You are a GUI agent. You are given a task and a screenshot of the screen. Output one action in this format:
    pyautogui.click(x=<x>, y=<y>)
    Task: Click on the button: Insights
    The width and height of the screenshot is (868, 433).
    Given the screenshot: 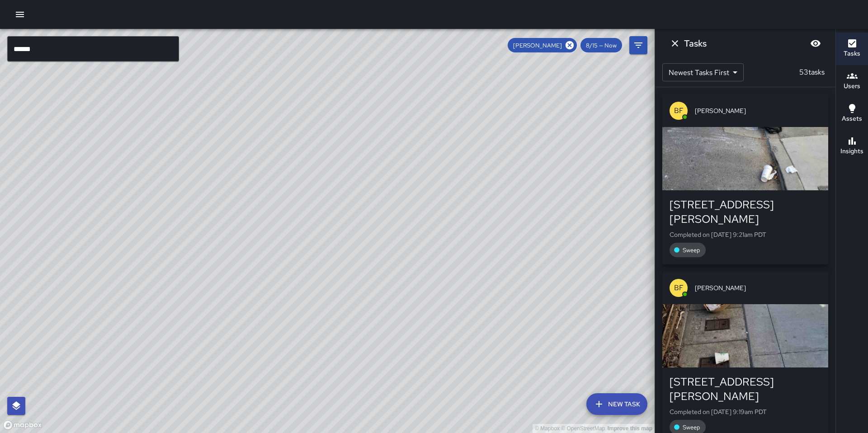 What is the action you would take?
    pyautogui.click(x=852, y=146)
    